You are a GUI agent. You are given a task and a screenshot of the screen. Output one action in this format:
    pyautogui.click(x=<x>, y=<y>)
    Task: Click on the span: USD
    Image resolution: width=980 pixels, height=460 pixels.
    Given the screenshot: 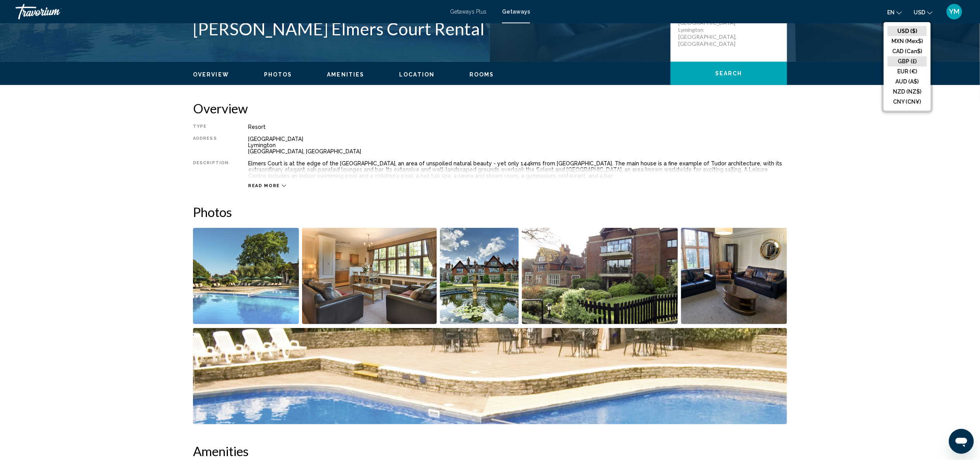 What is the action you would take?
    pyautogui.click(x=919, y=12)
    